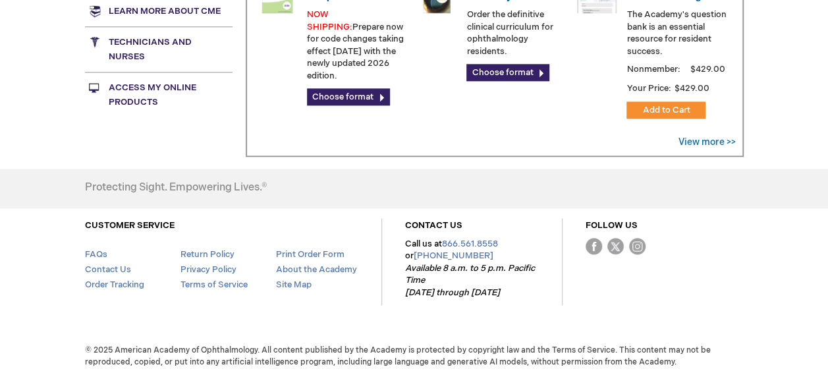 The height and width of the screenshot is (377, 828). Describe the element at coordinates (414, 356) in the screenshot. I see `span: © 2025 American Academy of Ophthalmology. All content published by the Academy is protected by co...` at that location.